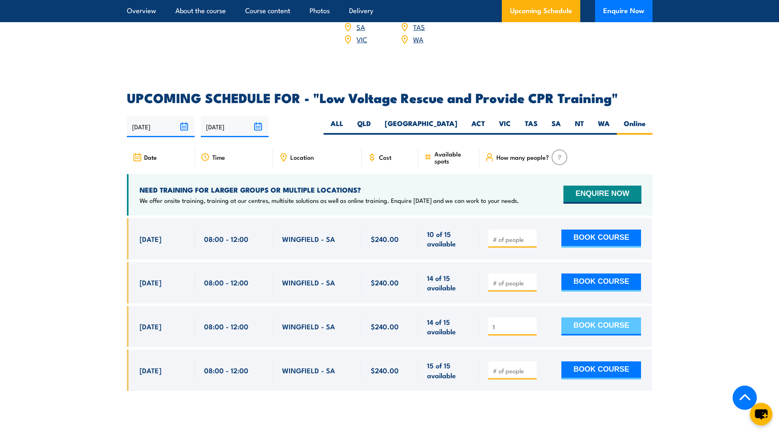 Image resolution: width=779 pixels, height=432 pixels. I want to click on a: VIC, so click(362, 39).